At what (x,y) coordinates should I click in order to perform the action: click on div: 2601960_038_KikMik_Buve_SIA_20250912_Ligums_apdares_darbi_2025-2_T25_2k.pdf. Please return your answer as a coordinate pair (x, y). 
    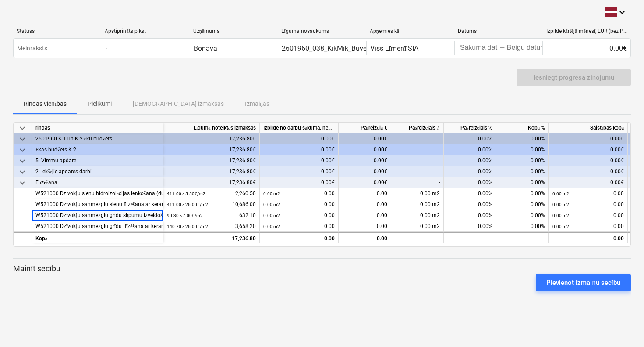
    Looking at the image, I should click on (416, 48).